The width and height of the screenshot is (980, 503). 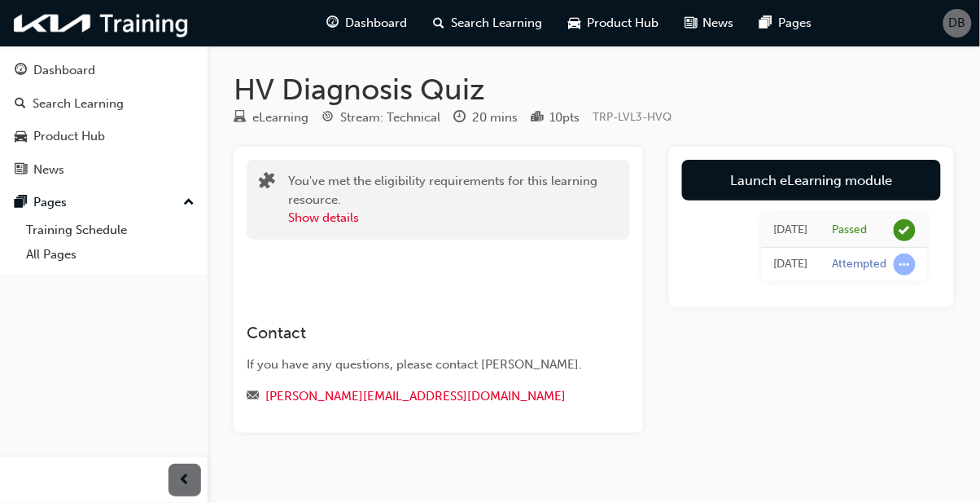 I want to click on img: kia-training, so click(x=102, y=23).